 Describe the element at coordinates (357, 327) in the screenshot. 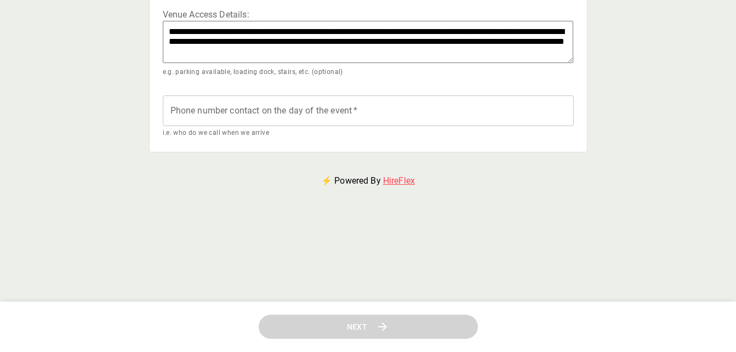

I see `span: Next` at that location.